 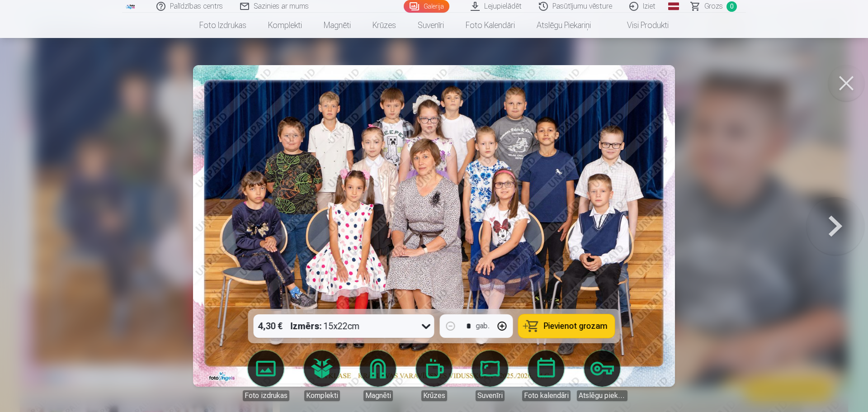 What do you see at coordinates (576, 326) in the screenshot?
I see `span: Pievienot grozam` at bounding box center [576, 326].